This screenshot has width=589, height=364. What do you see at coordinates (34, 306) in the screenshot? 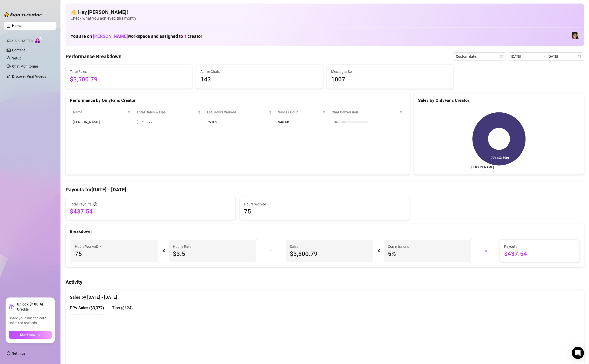
I see `strong: Unlock $100 AI Credits` at bounding box center [34, 306].